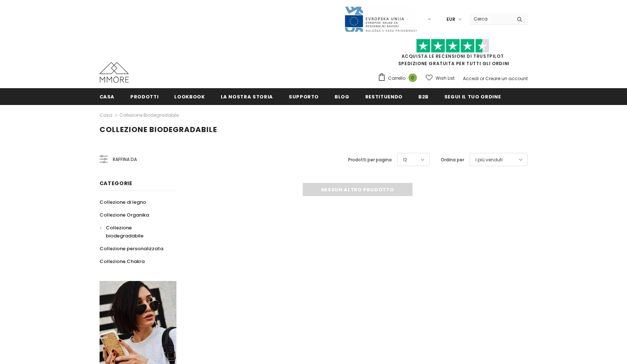 The width and height of the screenshot is (627, 364). Describe the element at coordinates (124, 215) in the screenshot. I see `a: Collezione Organika` at that location.